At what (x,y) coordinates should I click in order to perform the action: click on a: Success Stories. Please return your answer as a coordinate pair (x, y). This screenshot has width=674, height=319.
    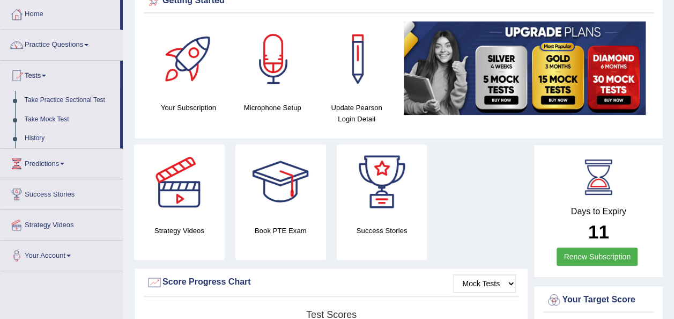
    Looking at the image, I should click on (62, 193).